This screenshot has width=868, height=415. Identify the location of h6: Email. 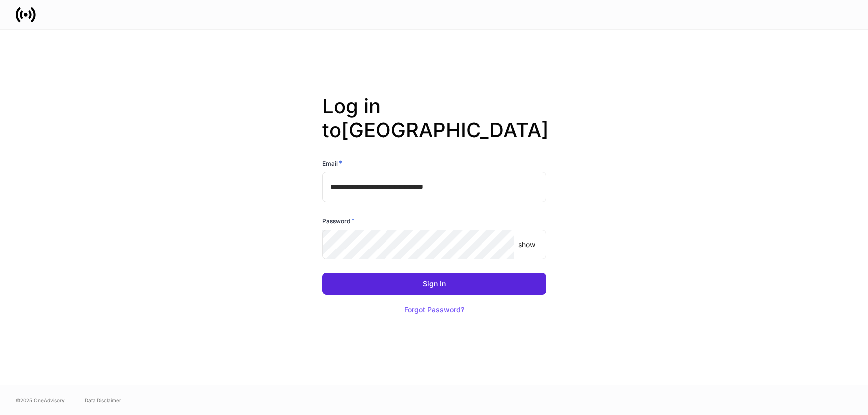
(332, 163).